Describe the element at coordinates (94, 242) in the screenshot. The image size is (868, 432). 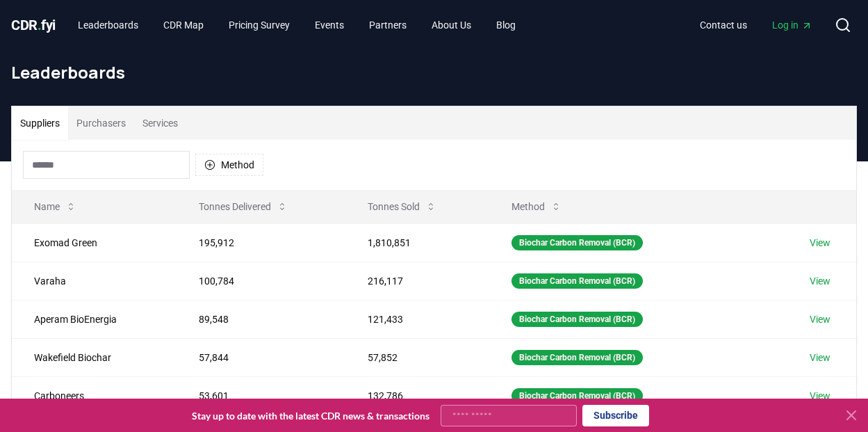
I see `td: Exomad Green` at that location.